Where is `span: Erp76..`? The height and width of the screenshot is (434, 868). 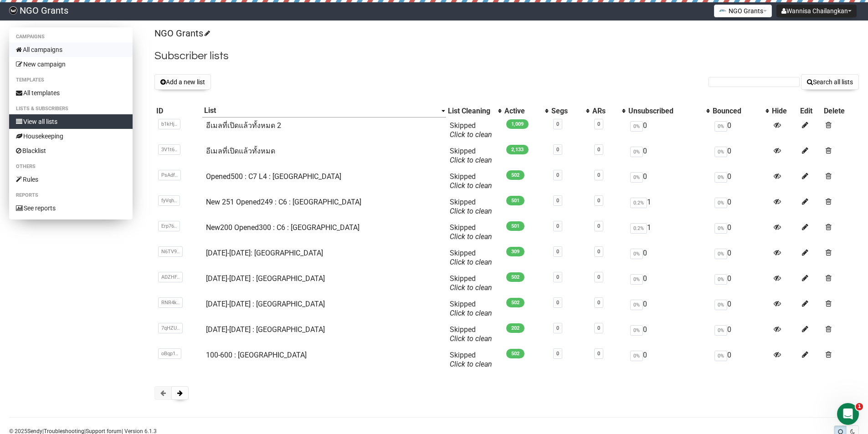 span: Erp76.. is located at coordinates (169, 226).